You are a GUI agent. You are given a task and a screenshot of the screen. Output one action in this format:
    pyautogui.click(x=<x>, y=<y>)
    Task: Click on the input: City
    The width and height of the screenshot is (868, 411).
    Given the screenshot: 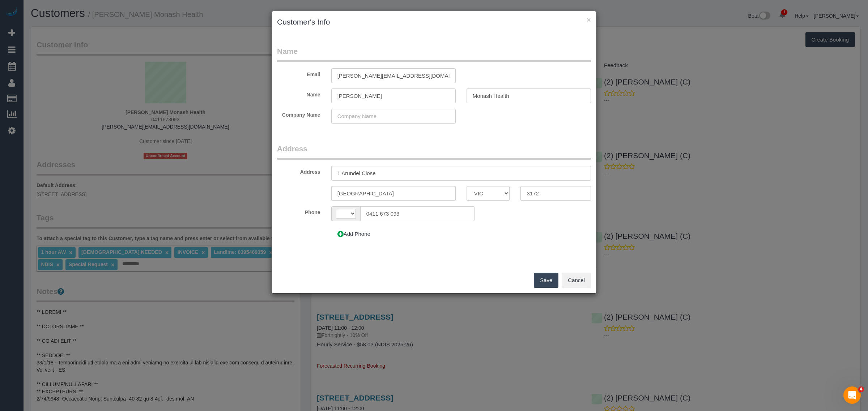 What is the action you would take?
    pyautogui.click(x=393, y=194)
    